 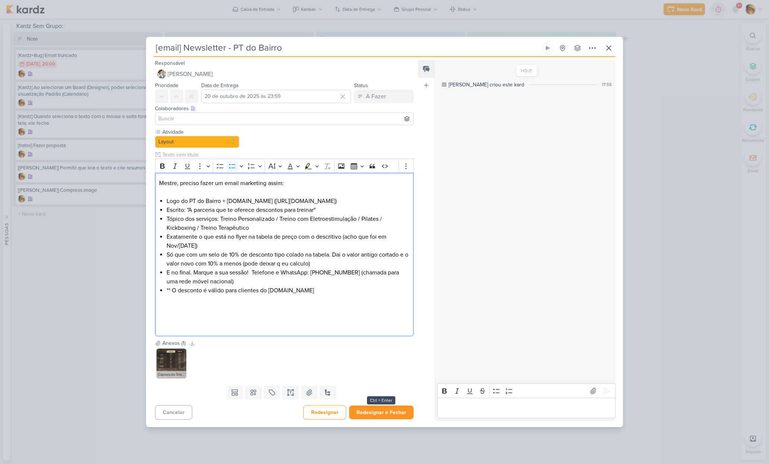 I want to click on div: A Fazer, so click(x=376, y=96).